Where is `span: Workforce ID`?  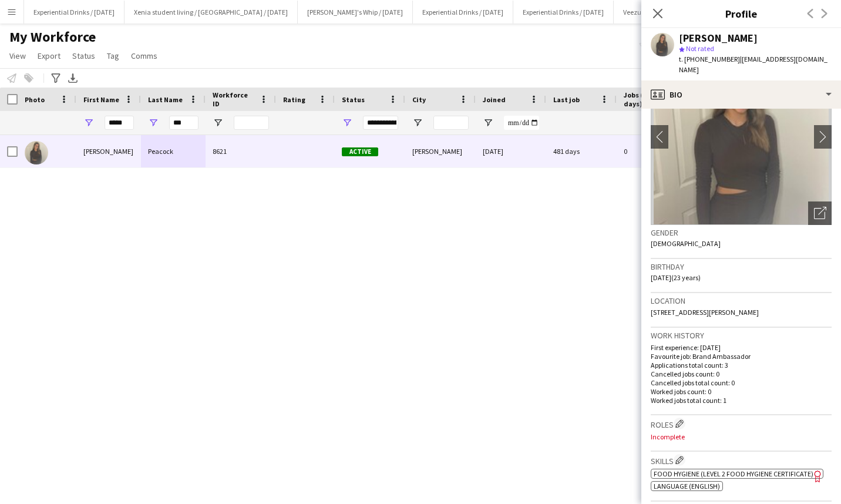 span: Workforce ID is located at coordinates (234, 100).